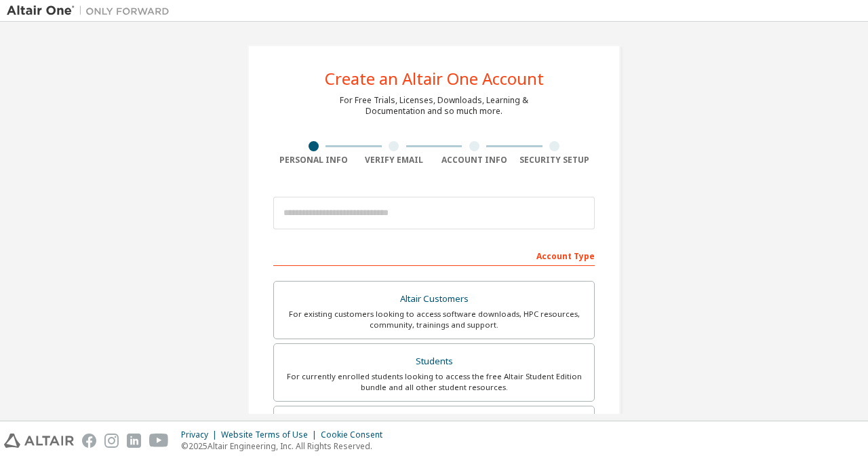 The image size is (868, 460). I want to click on p: © 2025 Altair Engineering, Inc. All Rights Reserved., so click(286, 446).